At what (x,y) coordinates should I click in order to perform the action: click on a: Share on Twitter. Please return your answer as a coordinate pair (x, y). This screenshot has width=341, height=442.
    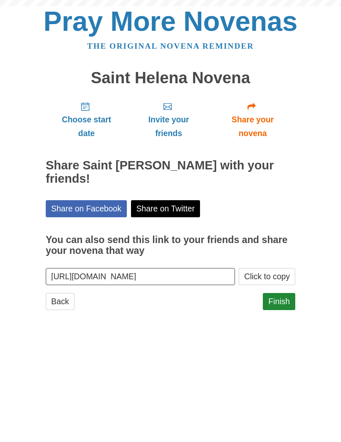
    Looking at the image, I should click on (166, 208).